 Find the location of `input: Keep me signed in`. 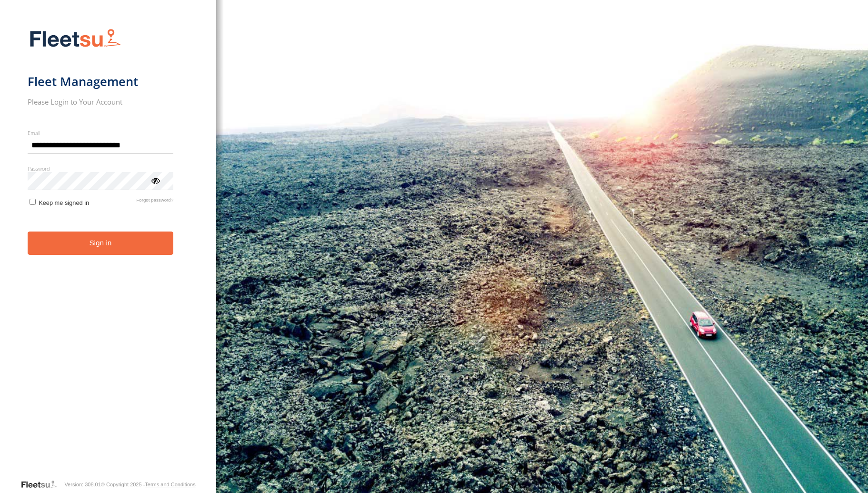

input: Keep me signed in is located at coordinates (32, 202).